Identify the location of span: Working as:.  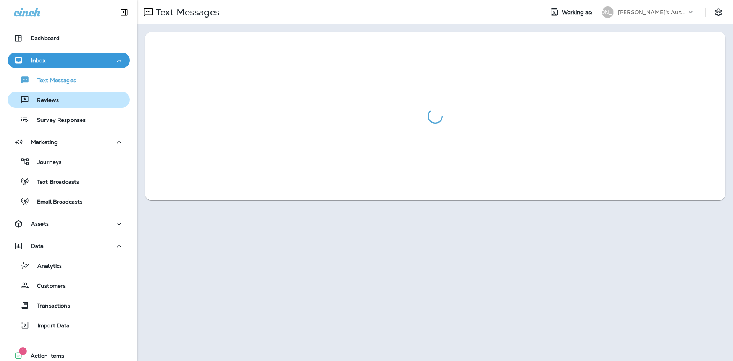
(578, 12).